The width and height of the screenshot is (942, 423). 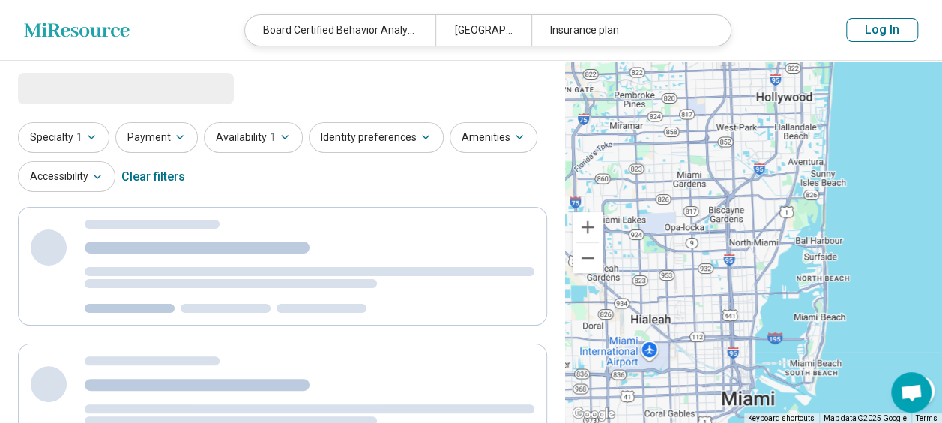 I want to click on div: Open chat, so click(x=911, y=392).